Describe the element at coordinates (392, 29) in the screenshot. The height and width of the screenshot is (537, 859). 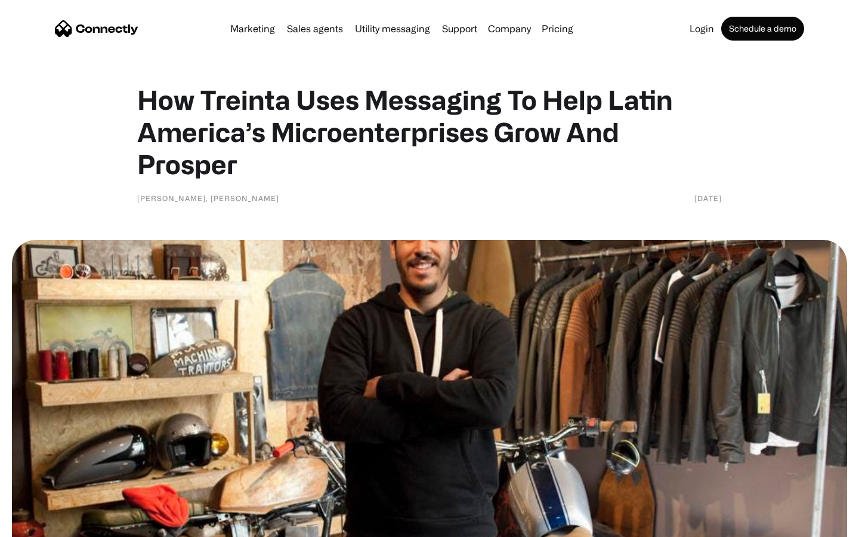
I see `a: Utility messaging` at that location.